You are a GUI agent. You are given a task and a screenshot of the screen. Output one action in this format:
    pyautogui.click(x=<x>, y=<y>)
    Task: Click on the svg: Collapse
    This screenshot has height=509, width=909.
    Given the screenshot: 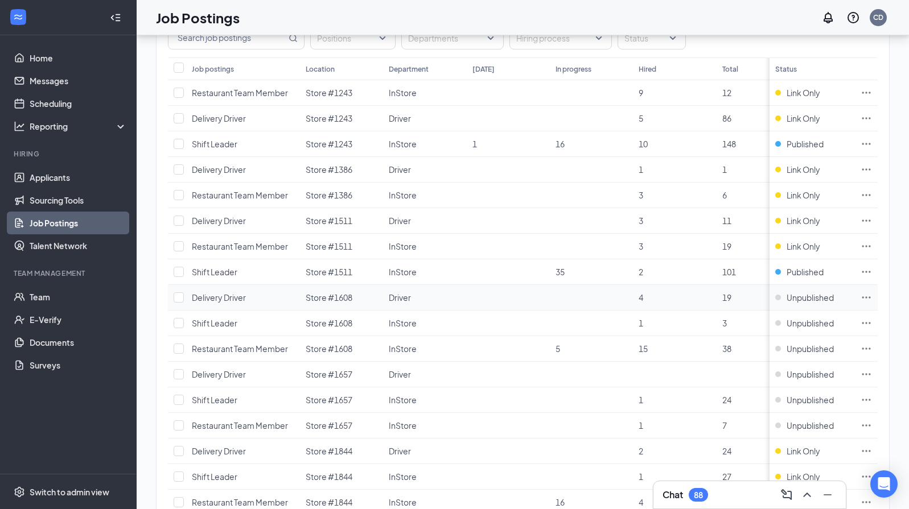 What is the action you would take?
    pyautogui.click(x=116, y=18)
    